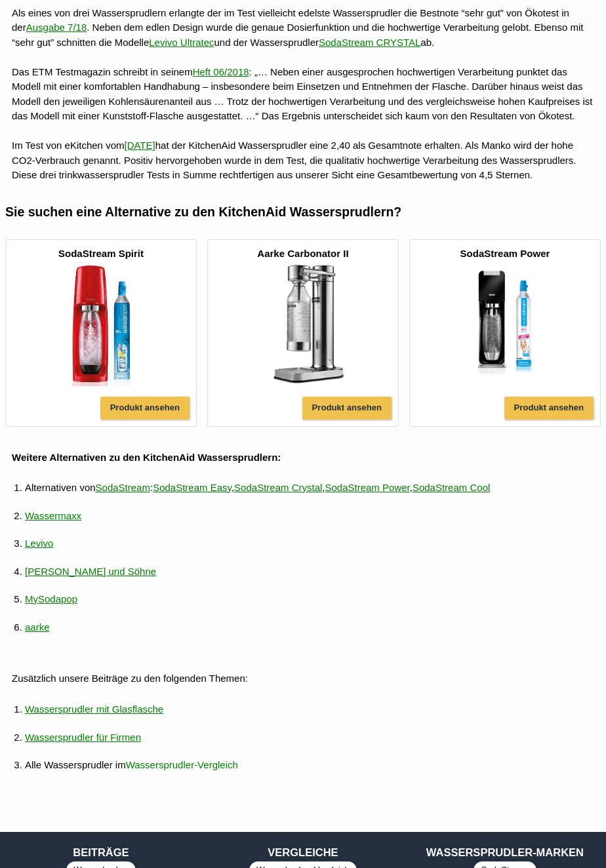 The image size is (606, 868). What do you see at coordinates (101, 852) in the screenshot?
I see `h5: Beiträge` at bounding box center [101, 852].